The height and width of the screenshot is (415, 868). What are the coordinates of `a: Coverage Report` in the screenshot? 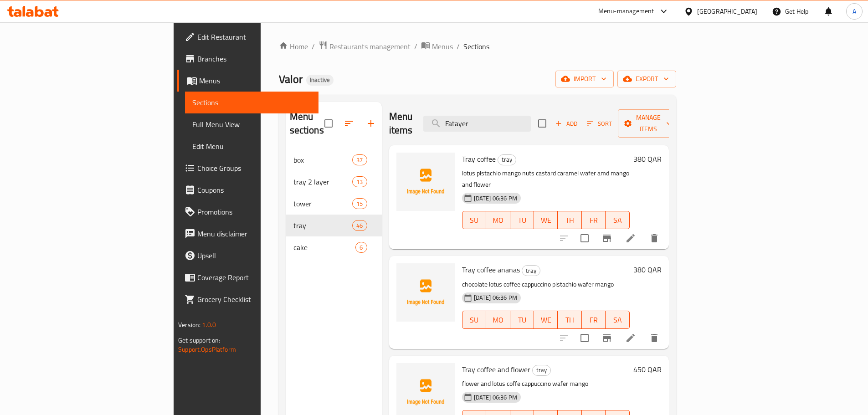 It's located at (248, 278).